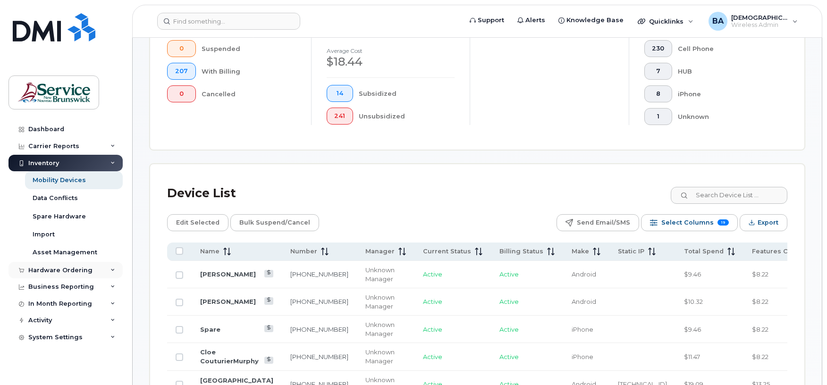 Image resolution: width=827 pixels, height=385 pixels. What do you see at coordinates (380, 252) in the screenshot?
I see `span: Manager` at bounding box center [380, 252].